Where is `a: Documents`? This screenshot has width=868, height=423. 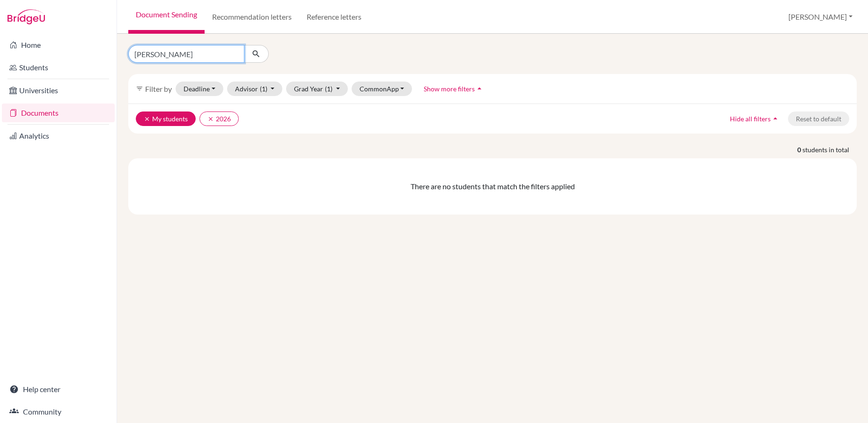 a: Documents is located at coordinates (58, 113).